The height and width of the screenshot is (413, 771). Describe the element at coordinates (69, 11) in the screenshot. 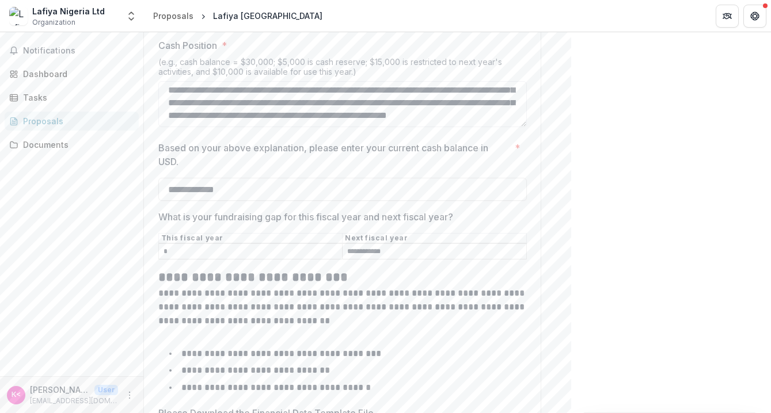

I see `div: Lafiya Nigeria Ltd` at that location.